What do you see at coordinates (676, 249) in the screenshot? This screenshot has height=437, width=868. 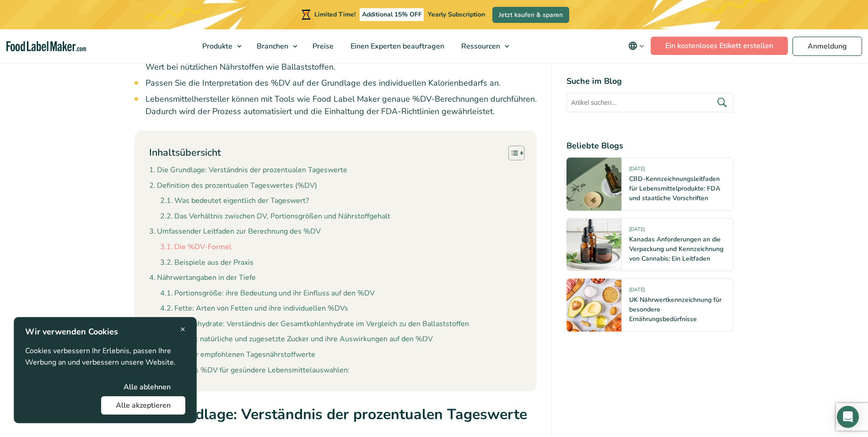 I see `a: Kanadas Anforderungen an die Verpackung und Kennzeichnung von Cannabis: Ein Leitfaden` at bounding box center [676, 249].